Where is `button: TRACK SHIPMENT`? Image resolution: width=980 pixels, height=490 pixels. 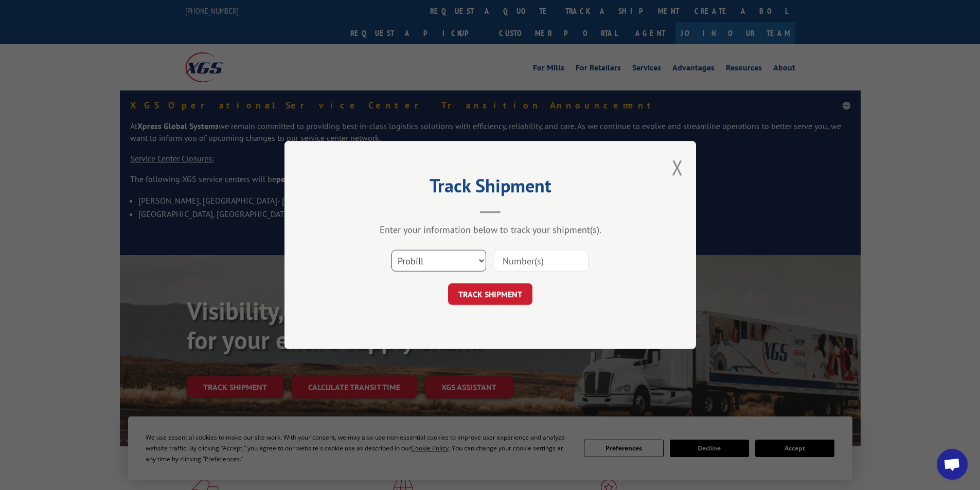
button: TRACK SHIPMENT is located at coordinates (490, 294).